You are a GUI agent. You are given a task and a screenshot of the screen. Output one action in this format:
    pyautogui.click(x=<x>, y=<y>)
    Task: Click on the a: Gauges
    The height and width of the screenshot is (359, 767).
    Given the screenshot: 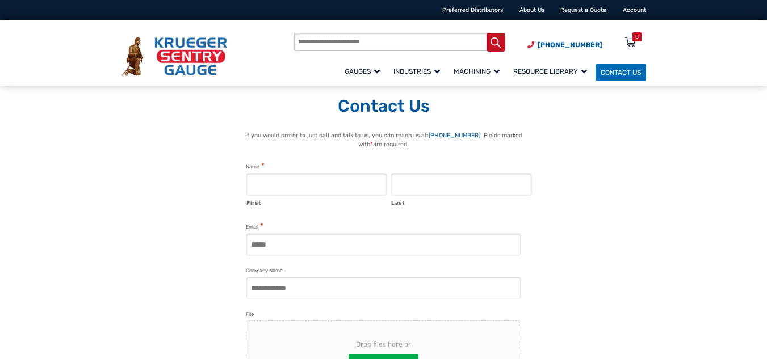 What is the action you would take?
    pyautogui.click(x=364, y=72)
    